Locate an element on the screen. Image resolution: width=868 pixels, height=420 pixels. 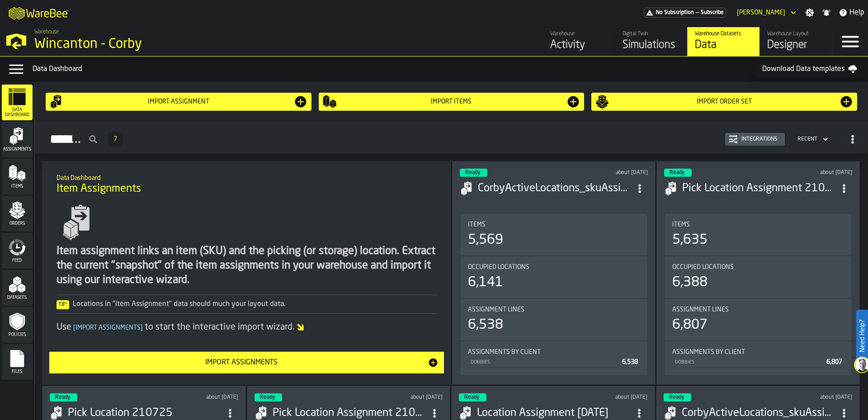
label: Need Help? is located at coordinates (862, 336).